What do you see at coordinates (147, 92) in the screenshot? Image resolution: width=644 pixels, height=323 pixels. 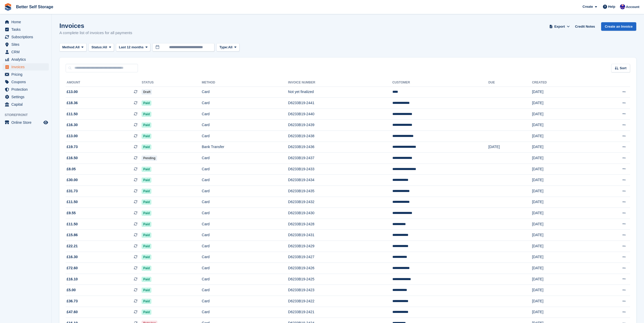 I see `span: Draft` at bounding box center [147, 92].